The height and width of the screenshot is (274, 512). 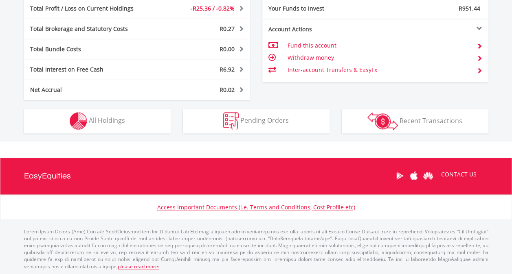 I want to click on td: Fund this account, so click(x=378, y=46).